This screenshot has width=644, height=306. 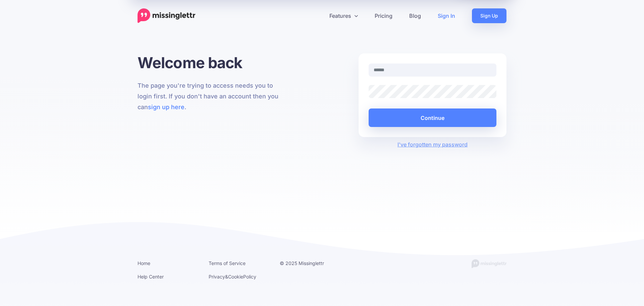 I want to click on a: Blog, so click(x=415, y=16).